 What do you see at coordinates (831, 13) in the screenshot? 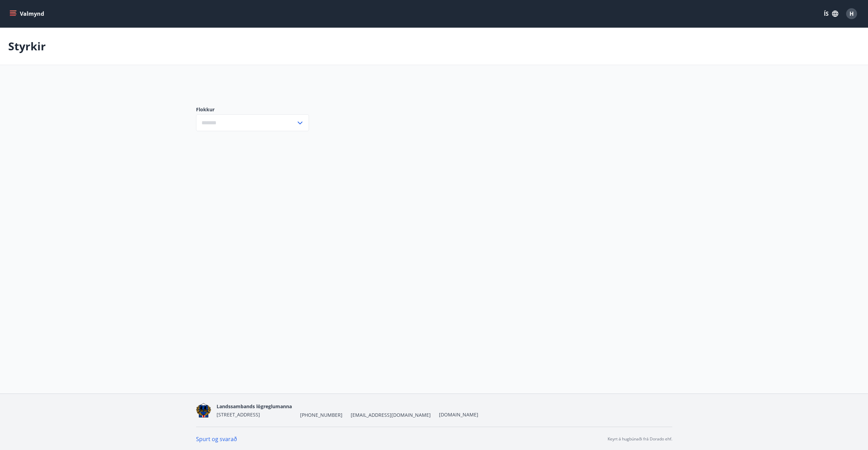
I see `button: ÍS` at bounding box center [831, 13].